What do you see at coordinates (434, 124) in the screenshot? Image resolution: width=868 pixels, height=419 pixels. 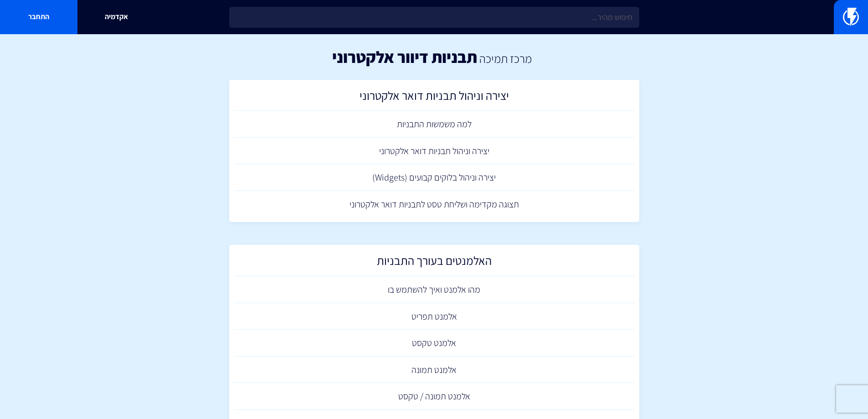 I see `a: למה משמשות התבניות` at bounding box center [434, 124].